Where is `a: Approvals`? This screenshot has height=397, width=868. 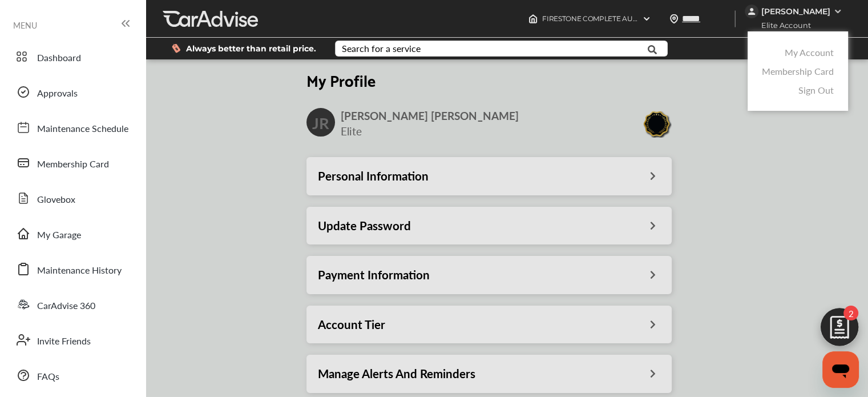
a: Approvals is located at coordinates (72, 92).